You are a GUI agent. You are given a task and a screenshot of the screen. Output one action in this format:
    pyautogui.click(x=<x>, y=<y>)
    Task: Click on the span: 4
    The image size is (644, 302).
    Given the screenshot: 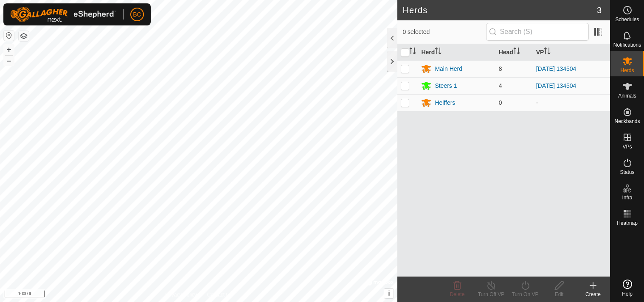 What is the action you would take?
    pyautogui.click(x=501, y=86)
    